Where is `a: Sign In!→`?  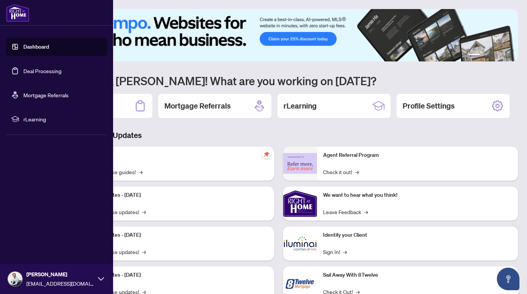 a: Sign In!→ is located at coordinates (335, 252).